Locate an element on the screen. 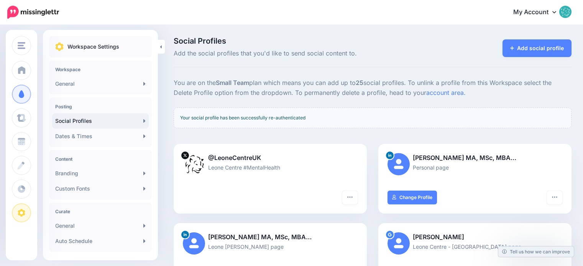 The width and height of the screenshot is (583, 266). h4: Posting is located at coordinates (100, 106).